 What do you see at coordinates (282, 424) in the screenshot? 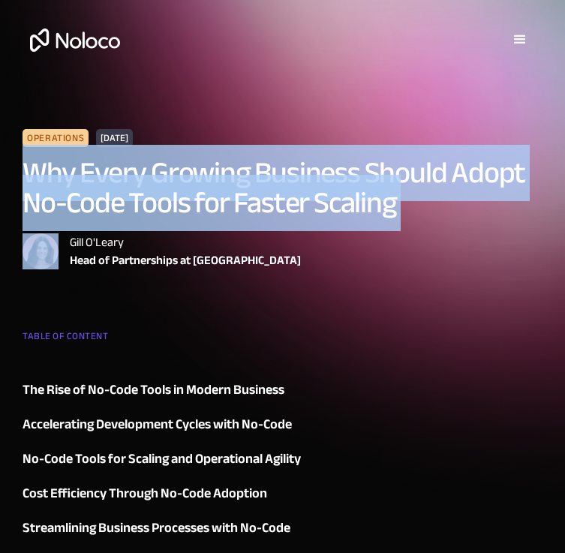
I see `a: Accelerating Development Cycles with No-Code` at bounding box center [282, 424].